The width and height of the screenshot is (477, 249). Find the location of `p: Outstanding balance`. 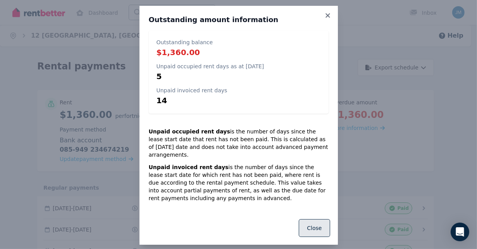

p: Outstanding balance is located at coordinates (185, 42).